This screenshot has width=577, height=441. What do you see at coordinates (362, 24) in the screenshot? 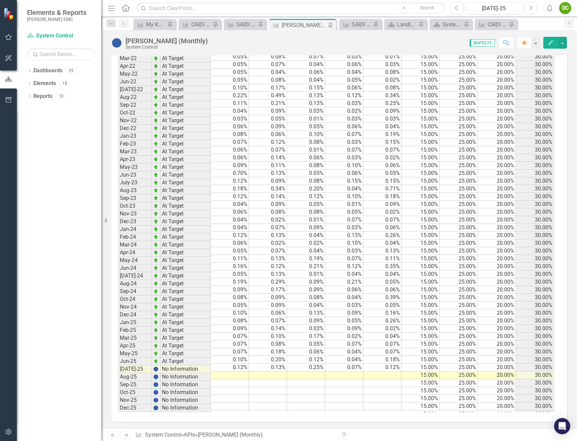
I see `div: SAIDI (Monthly)` at bounding box center [362, 24].